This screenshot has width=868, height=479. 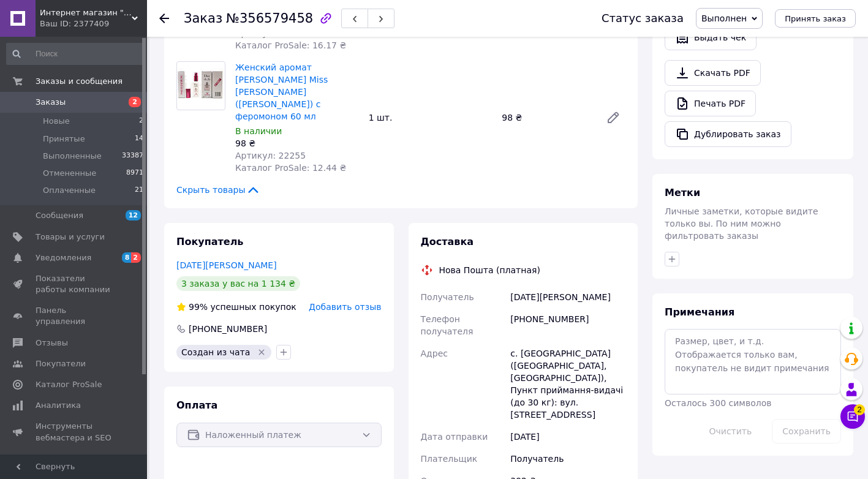 I want to click on span: Заказы и сообщения, so click(x=79, y=82).